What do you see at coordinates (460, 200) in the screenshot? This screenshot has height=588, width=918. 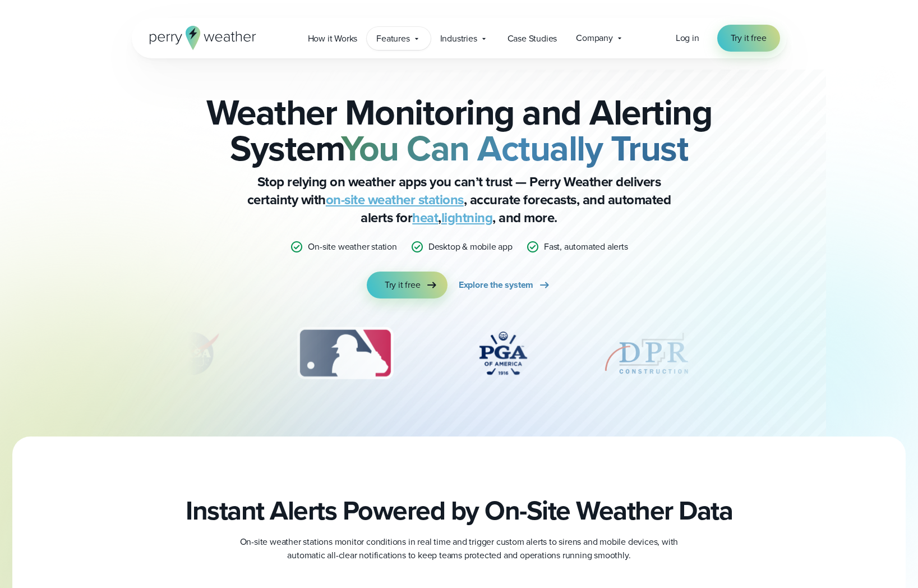 I see `p: Stop relying on weather apps you can’t trust — Perry Weather delivers certainty with , accurate f...` at bounding box center [460, 200].